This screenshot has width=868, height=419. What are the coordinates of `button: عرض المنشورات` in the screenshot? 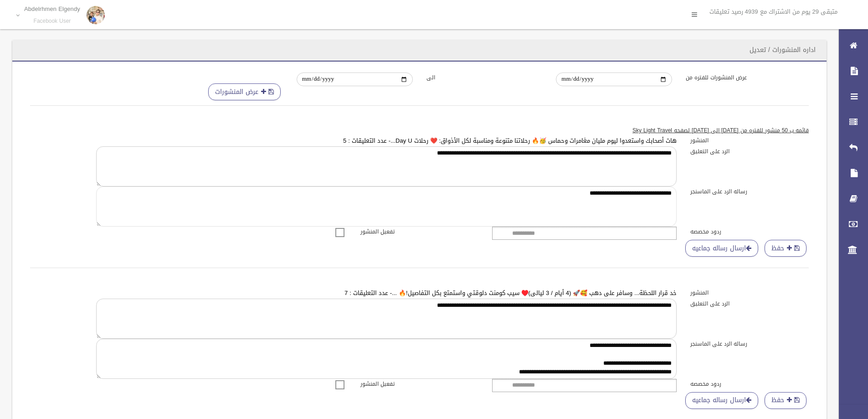 It's located at (244, 92).